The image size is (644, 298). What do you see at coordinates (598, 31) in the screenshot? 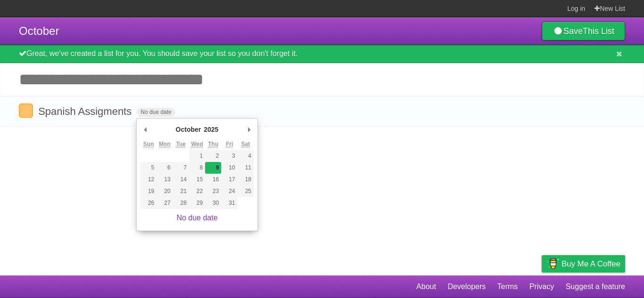
I see `b: This List` at bounding box center [598, 31].